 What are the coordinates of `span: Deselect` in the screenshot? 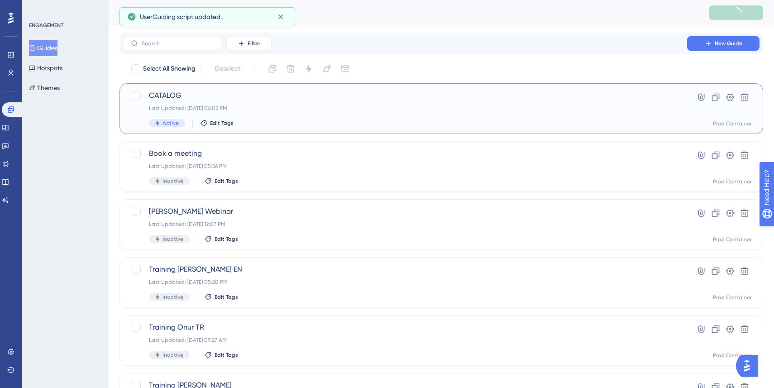 It's located at (228, 69).